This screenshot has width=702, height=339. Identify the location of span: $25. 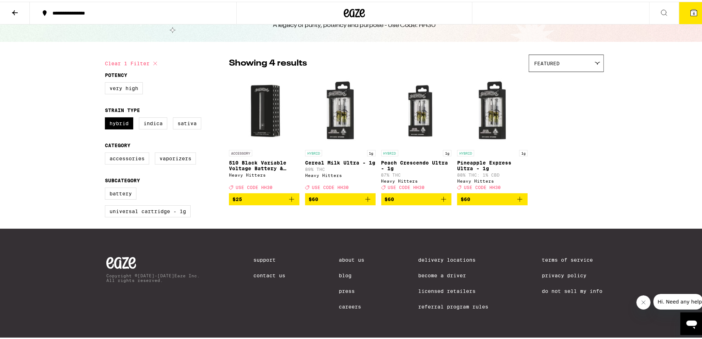
(237, 197).